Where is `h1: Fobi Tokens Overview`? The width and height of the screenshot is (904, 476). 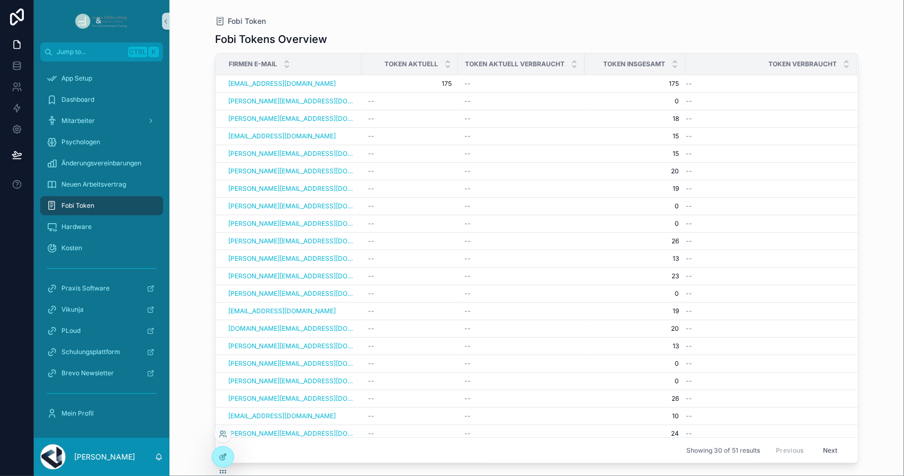 h1: Fobi Tokens Overview is located at coordinates (271, 39).